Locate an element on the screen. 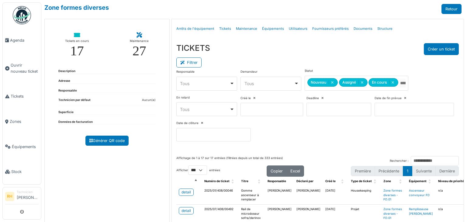  span: Excel is located at coordinates (295, 171).